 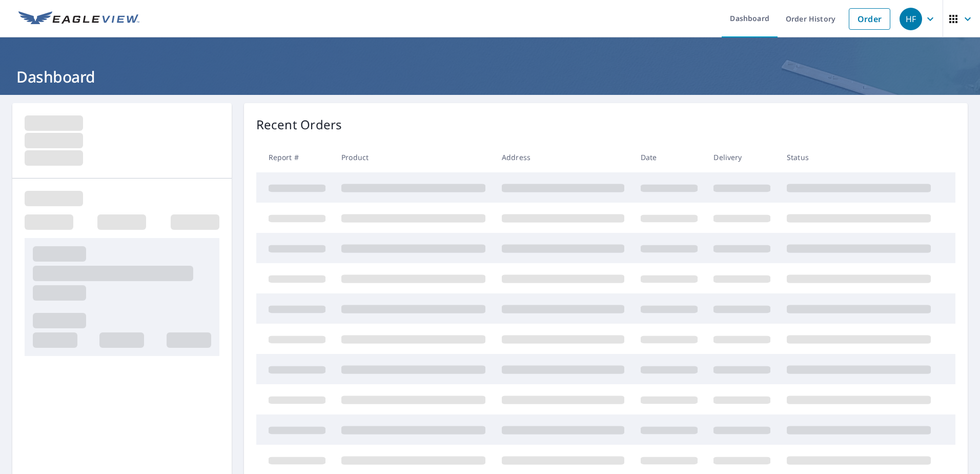 I want to click on th: Status, so click(x=858, y=157).